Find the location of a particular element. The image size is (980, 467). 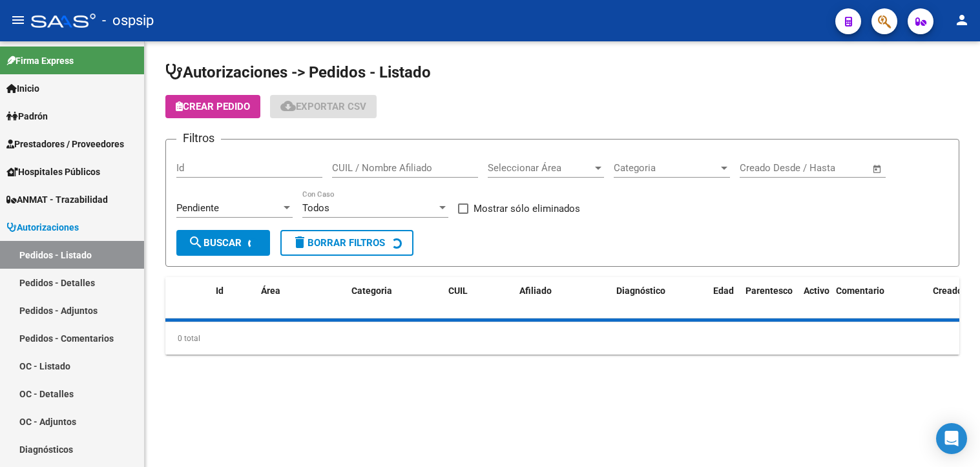

button: Borrar Filtros is located at coordinates (347, 243).